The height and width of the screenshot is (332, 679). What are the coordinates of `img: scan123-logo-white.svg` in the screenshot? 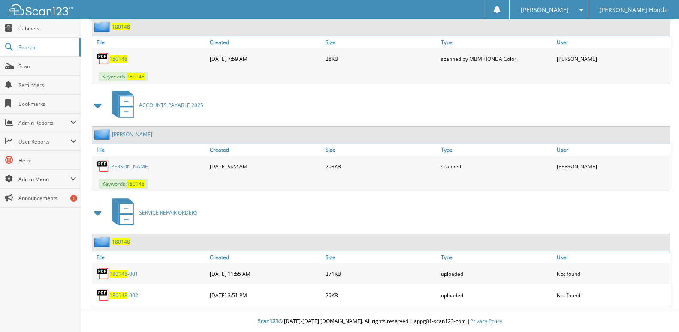 It's located at (41, 9).